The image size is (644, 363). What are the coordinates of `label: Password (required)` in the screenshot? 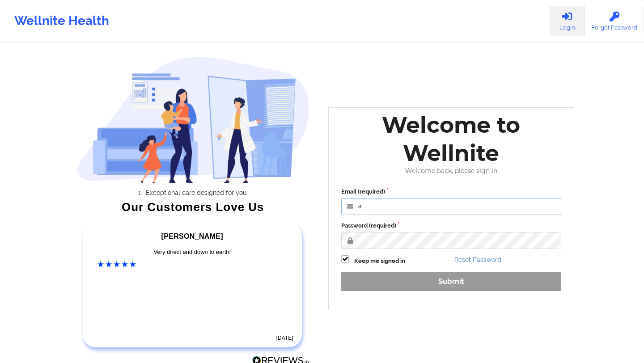 It's located at (451, 226).